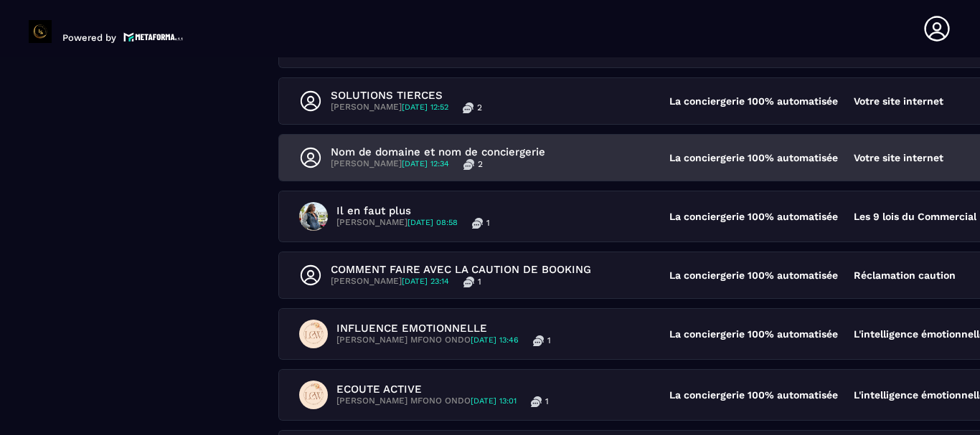  What do you see at coordinates (40, 31) in the screenshot?
I see `img: logo-branding` at bounding box center [40, 31].